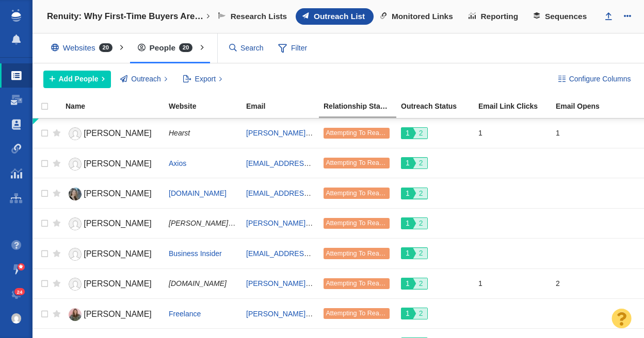 This screenshot has width=644, height=338. What do you see at coordinates (417, 17) in the screenshot?
I see `a: Monitored Links` at bounding box center [417, 17].